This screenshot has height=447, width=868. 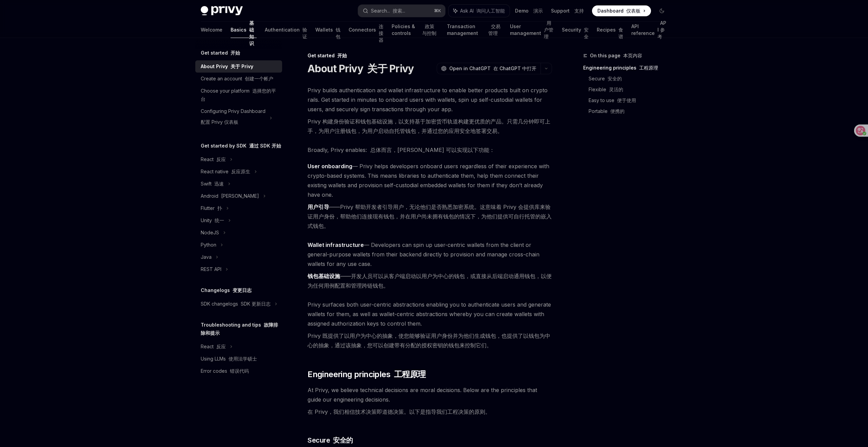 I want to click on font: 迅速, so click(x=219, y=183).